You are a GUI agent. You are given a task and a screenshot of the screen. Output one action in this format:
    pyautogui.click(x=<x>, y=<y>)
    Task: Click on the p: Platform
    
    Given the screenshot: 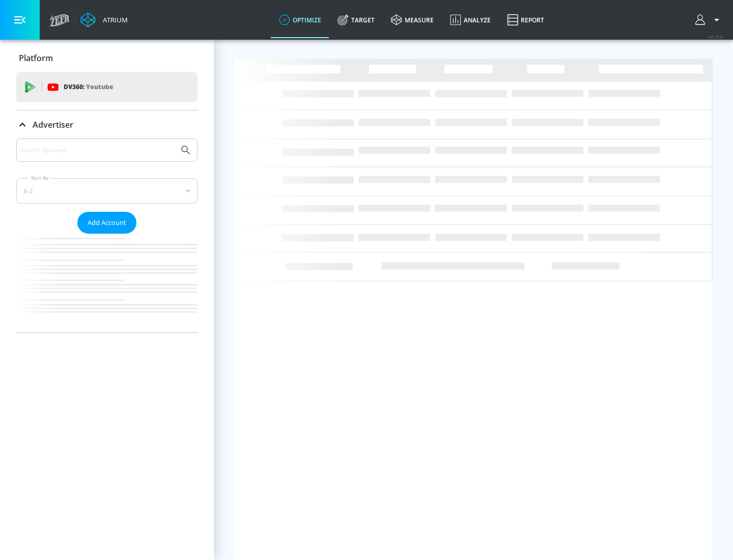 What is the action you would take?
    pyautogui.click(x=35, y=58)
    